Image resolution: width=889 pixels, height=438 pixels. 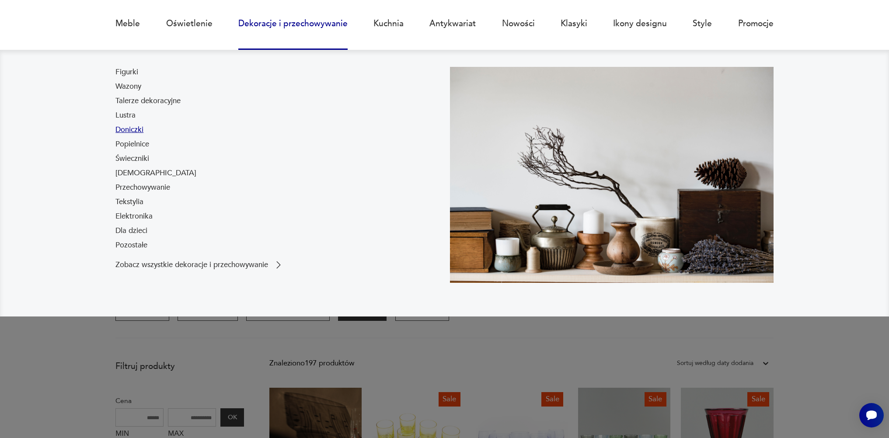 I want to click on a: Pozostałe, so click(x=131, y=245).